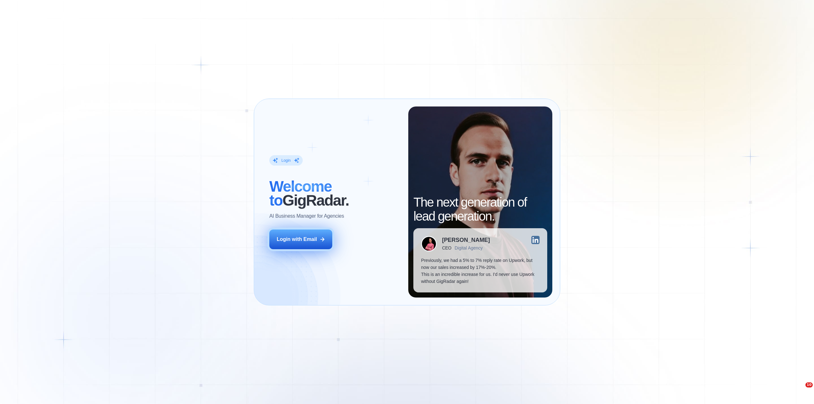  What do you see at coordinates (306, 216) in the screenshot?
I see `p: AI Business Manager for Agencies` at bounding box center [306, 216].